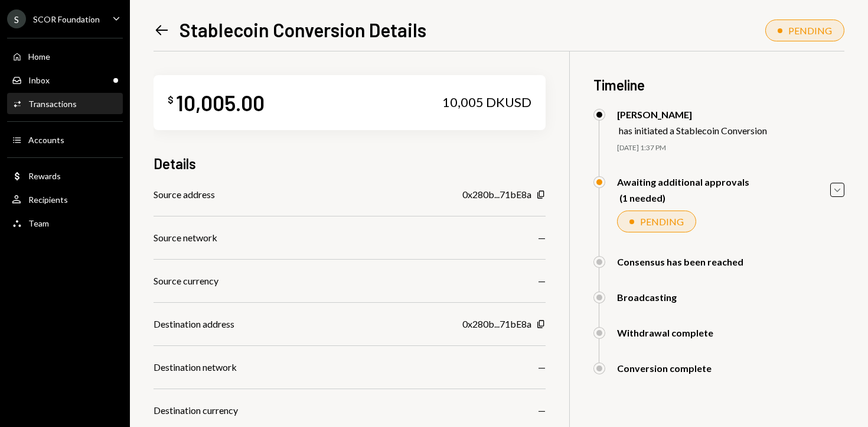  Describe the element at coordinates (681, 261) in the screenshot. I see `div: Consensus has been reached` at that location.